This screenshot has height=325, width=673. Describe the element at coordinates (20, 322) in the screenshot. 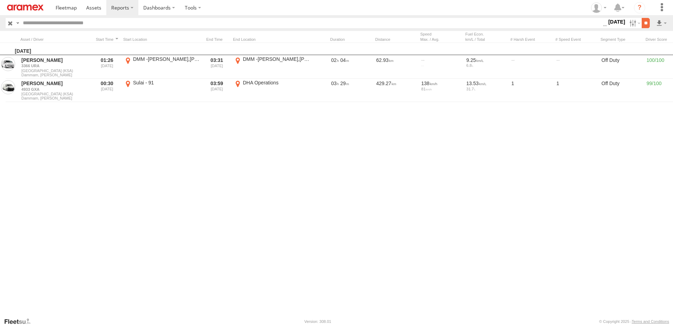

I see `a: Visit our Website` at that location.